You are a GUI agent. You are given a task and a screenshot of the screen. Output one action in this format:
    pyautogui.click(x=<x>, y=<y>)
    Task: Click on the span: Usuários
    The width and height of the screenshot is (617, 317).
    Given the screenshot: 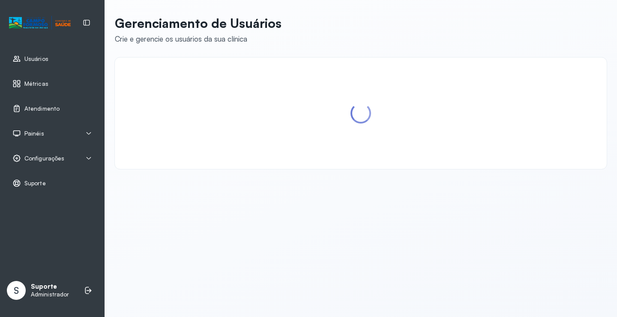 What is the action you would take?
    pyautogui.click(x=36, y=59)
    